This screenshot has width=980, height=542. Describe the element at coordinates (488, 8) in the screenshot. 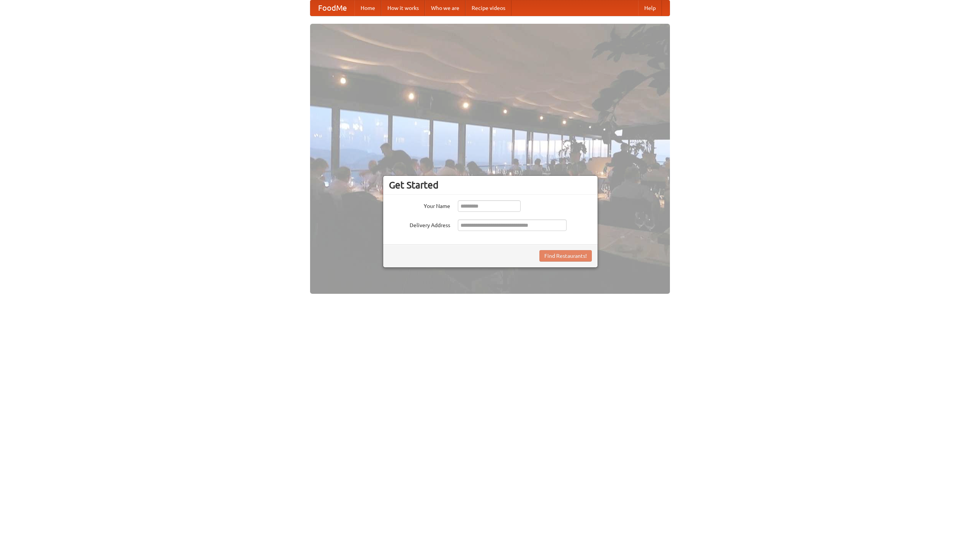

I see `a: Recipe videos` at that location.